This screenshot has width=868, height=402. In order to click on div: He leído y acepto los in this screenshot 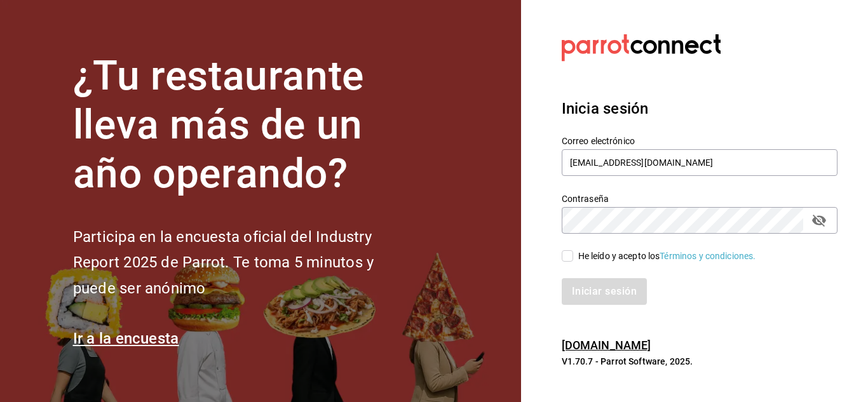, I will do `click(667, 256)`.